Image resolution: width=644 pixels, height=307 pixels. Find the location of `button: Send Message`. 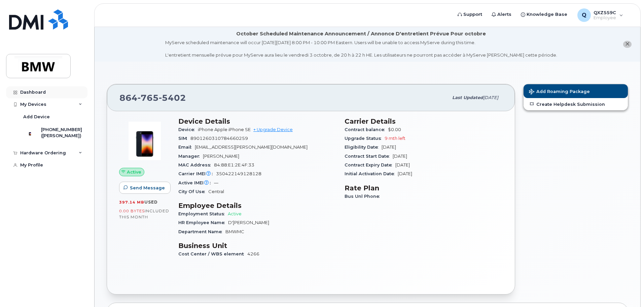

button: Send Message is located at coordinates (145, 188).